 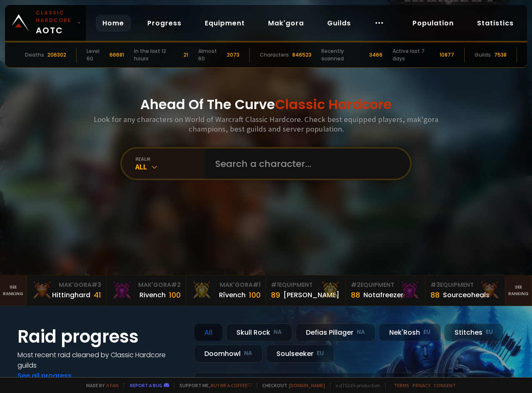 I want to click on span: Support me,, so click(x=213, y=385).